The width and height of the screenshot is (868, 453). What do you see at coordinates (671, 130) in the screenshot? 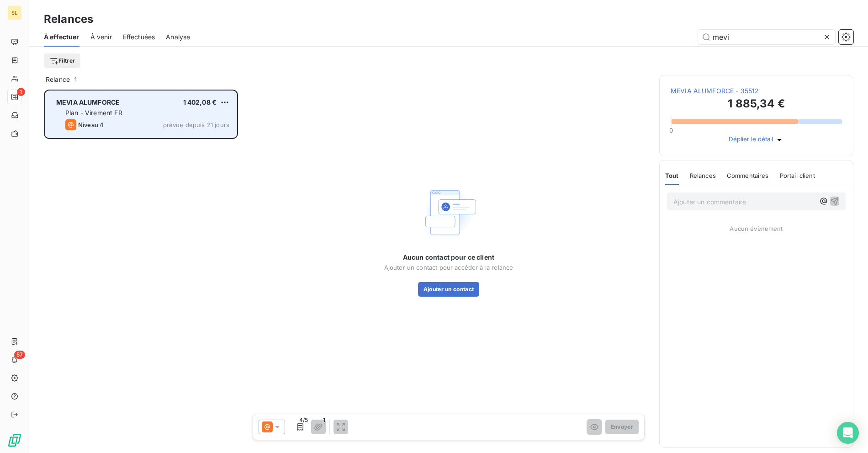
I see `span: 0` at bounding box center [671, 130].